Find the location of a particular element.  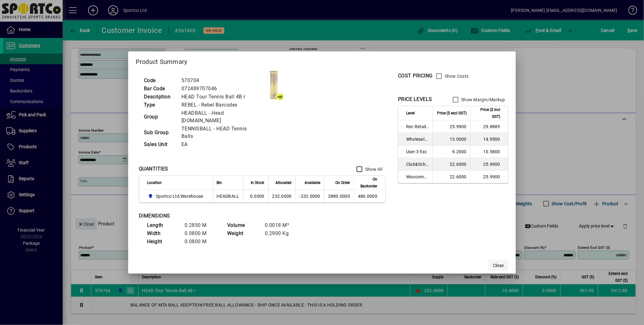

td: 0.0000 is located at coordinates (256, 196).